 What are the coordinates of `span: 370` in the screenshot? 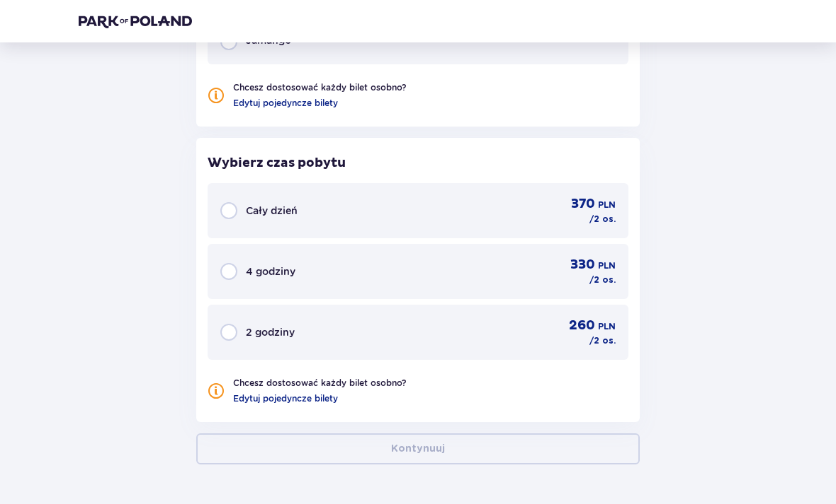 It's located at (582, 204).